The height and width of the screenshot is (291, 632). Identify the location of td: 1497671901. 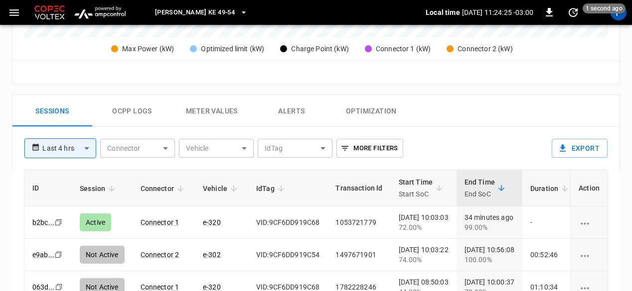
(359, 255).